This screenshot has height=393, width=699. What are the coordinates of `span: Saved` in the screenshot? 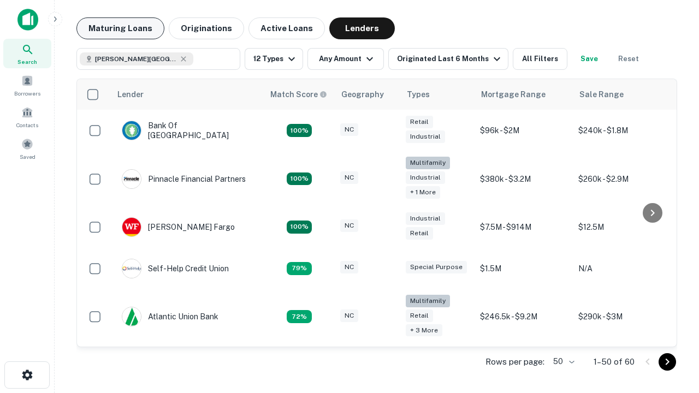 It's located at (27, 157).